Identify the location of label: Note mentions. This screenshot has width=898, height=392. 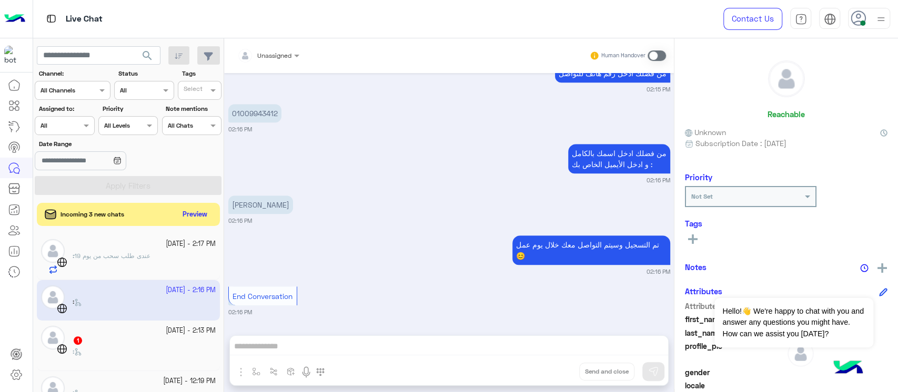
(193, 109).